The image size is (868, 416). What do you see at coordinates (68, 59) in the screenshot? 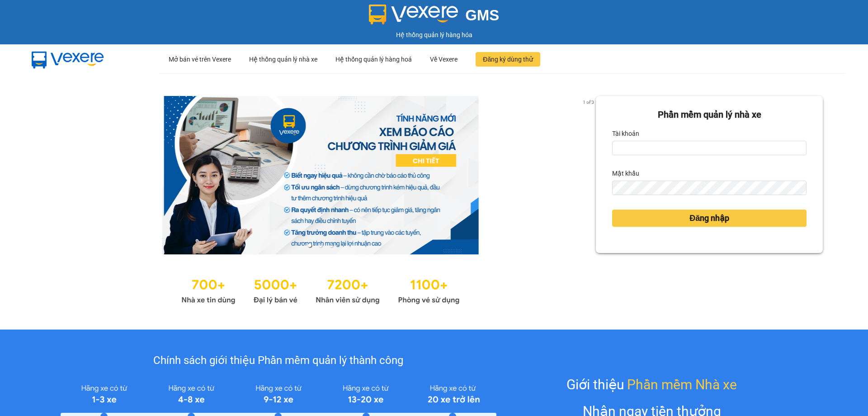
I see `img: mbUUG5Q.png` at bounding box center [68, 59].